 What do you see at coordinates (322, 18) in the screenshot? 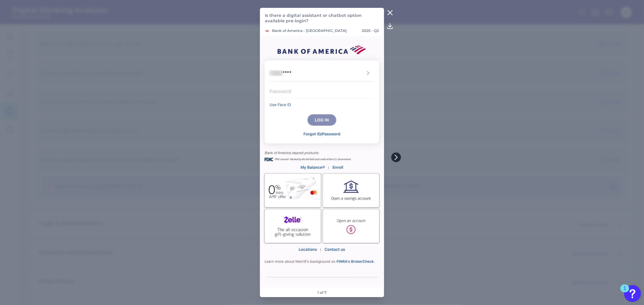
I see `p: Is there a digital assistant or chatbot option available pre-login?` at bounding box center [322, 18].